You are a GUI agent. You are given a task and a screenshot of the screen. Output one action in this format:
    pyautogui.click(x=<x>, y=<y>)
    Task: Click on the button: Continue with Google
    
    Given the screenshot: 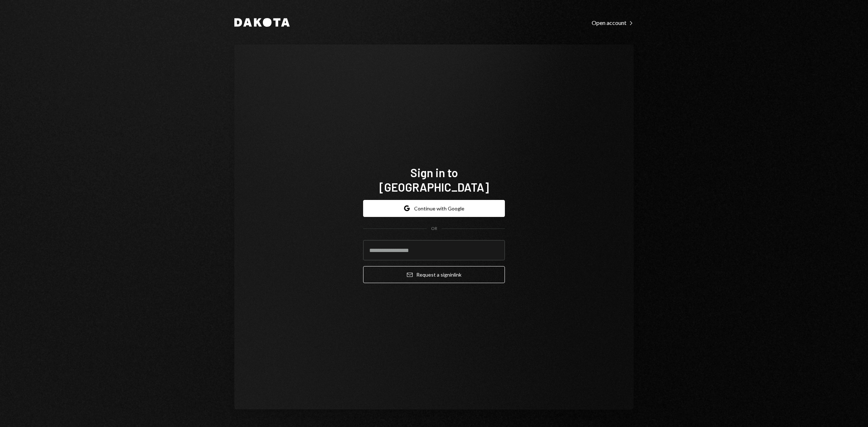 What is the action you would take?
    pyautogui.click(x=434, y=208)
    